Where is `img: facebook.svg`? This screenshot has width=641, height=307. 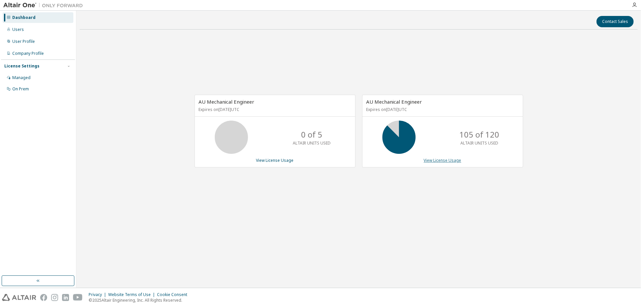 img: facebook.svg is located at coordinates (43, 297).